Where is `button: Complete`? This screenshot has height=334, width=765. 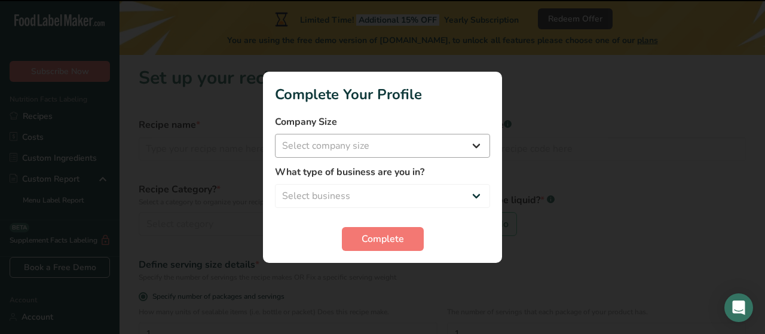
button: Complete is located at coordinates (382, 239).